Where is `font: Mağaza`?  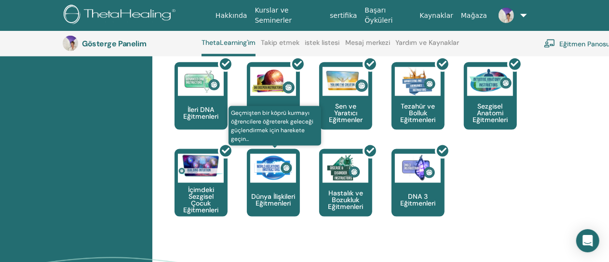 font: Mağaza is located at coordinates (474, 15).